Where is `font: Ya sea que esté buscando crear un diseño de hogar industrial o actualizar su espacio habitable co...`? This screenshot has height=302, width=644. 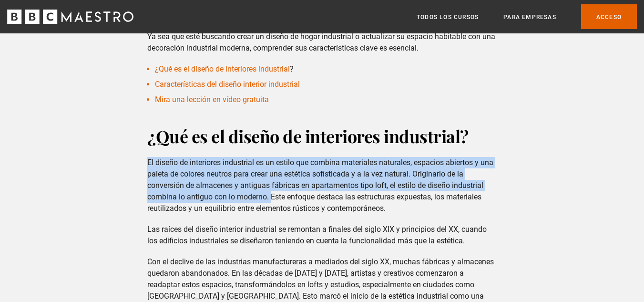 font: Ya sea que esté buscando crear un diseño de hogar industrial o actualizar su espacio habitable co... is located at coordinates (321, 42).